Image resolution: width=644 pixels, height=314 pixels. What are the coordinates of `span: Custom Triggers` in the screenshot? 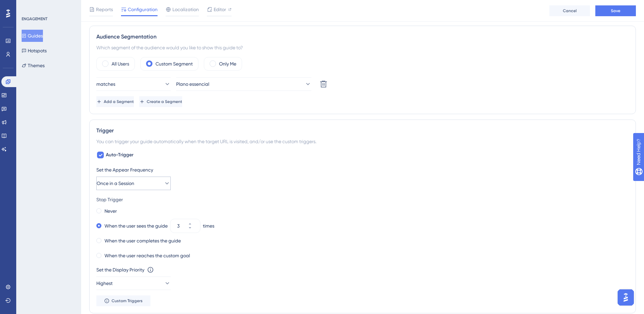 It's located at (127, 301).